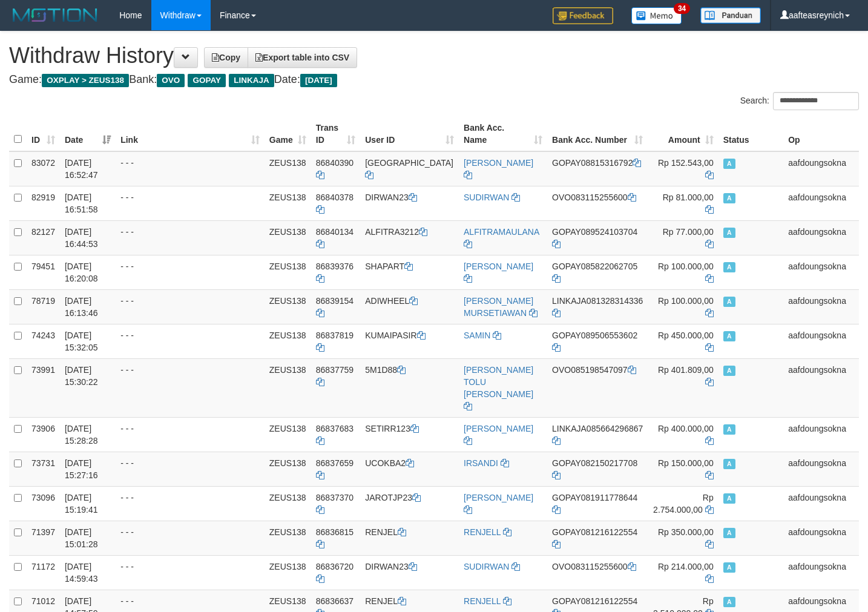  Describe the element at coordinates (501, 232) in the screenshot. I see `a: ALFITRAMAULANA` at that location.